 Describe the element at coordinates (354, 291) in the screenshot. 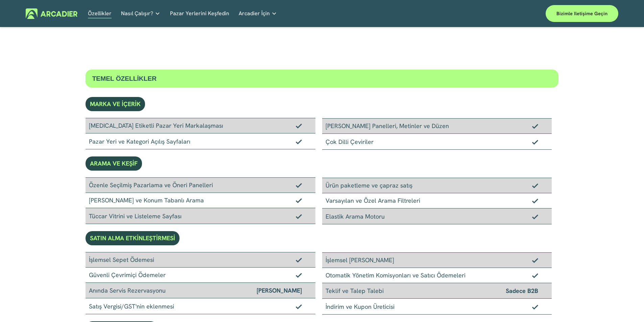

I see `font: Teklif ve Talep Talebi` at that location.